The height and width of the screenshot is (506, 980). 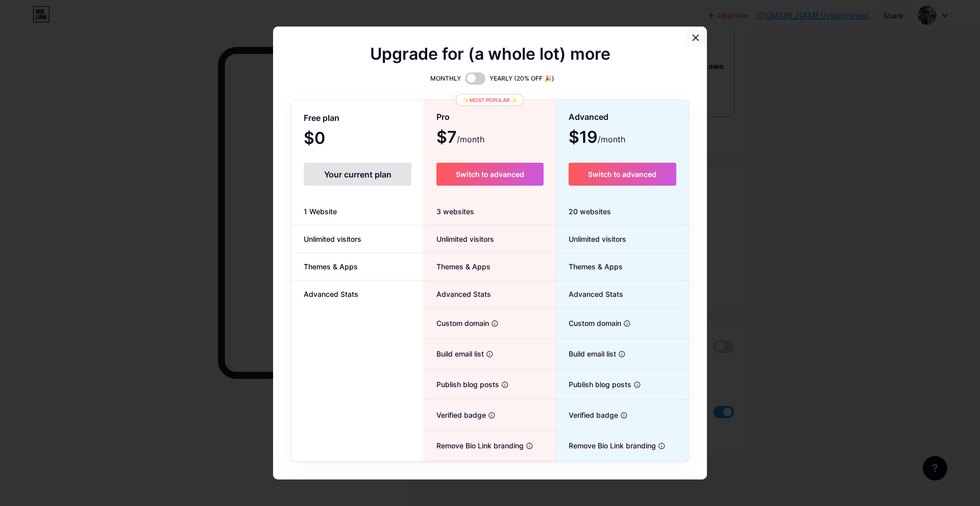 I want to click on span: 1 Website, so click(x=320, y=211).